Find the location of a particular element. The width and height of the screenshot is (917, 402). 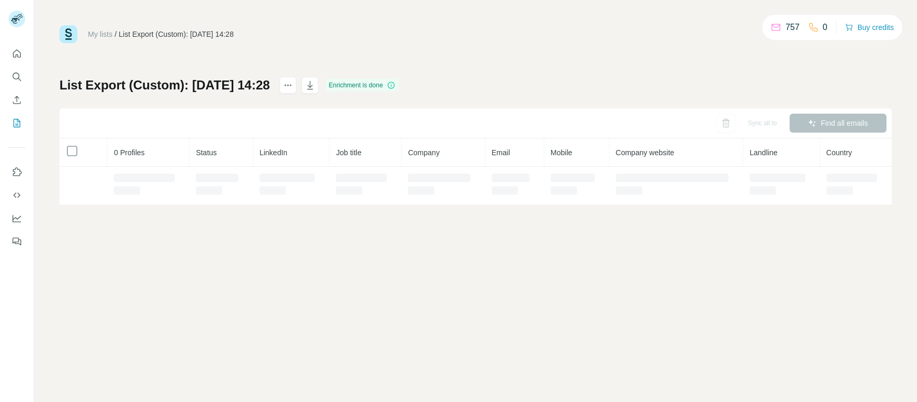

div: Enrichment is done is located at coordinates (362, 85).